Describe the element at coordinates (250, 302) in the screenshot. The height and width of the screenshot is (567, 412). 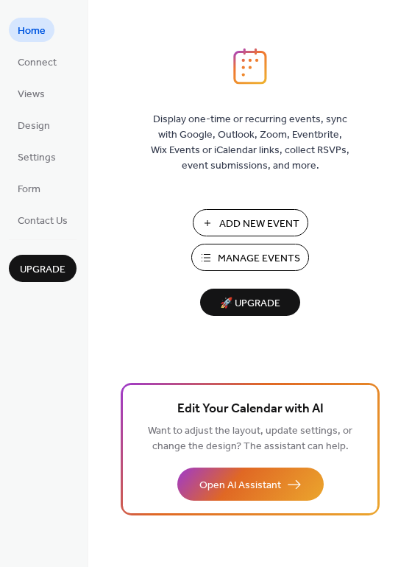
I see `button: 🚀 Upgrade` at that location.